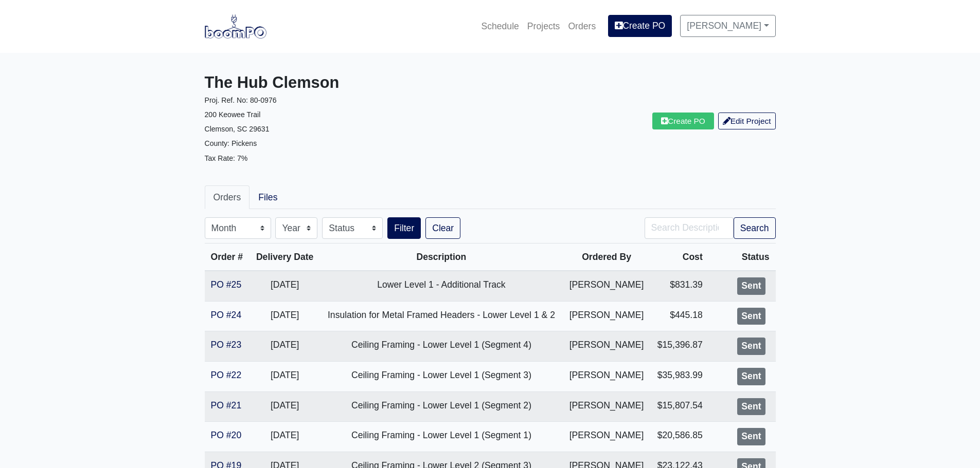  Describe the element at coordinates (267, 197) in the screenshot. I see `a: Files` at that location.